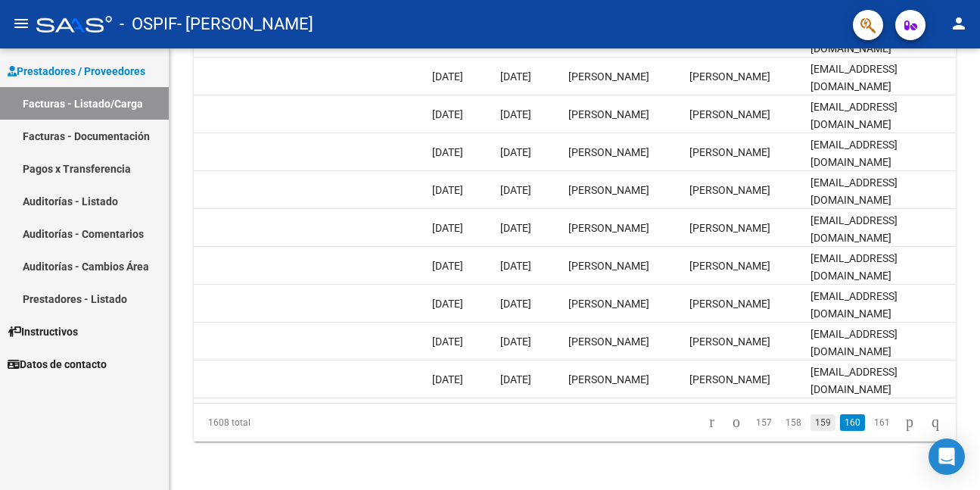 This screenshot has height=490, width=980. Describe the element at coordinates (852, 422) in the screenshot. I see `li: page 160` at that location.